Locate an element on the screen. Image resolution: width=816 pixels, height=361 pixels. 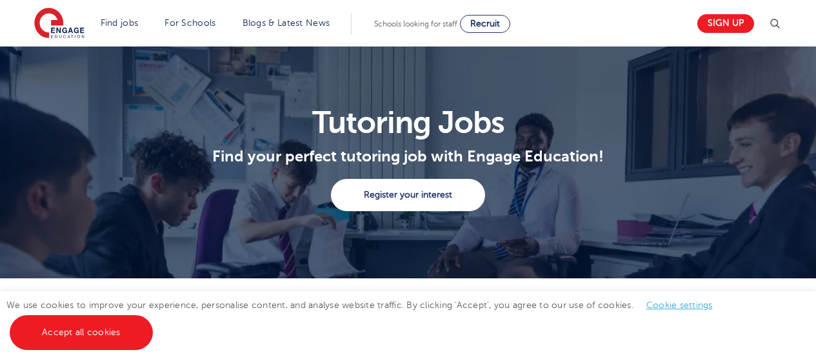
a: Cookie settings is located at coordinates (679, 304).